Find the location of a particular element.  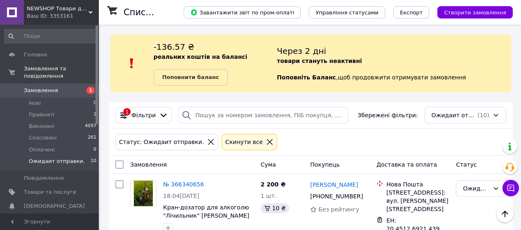

span: Через 2 дні is located at coordinates (302, 51).